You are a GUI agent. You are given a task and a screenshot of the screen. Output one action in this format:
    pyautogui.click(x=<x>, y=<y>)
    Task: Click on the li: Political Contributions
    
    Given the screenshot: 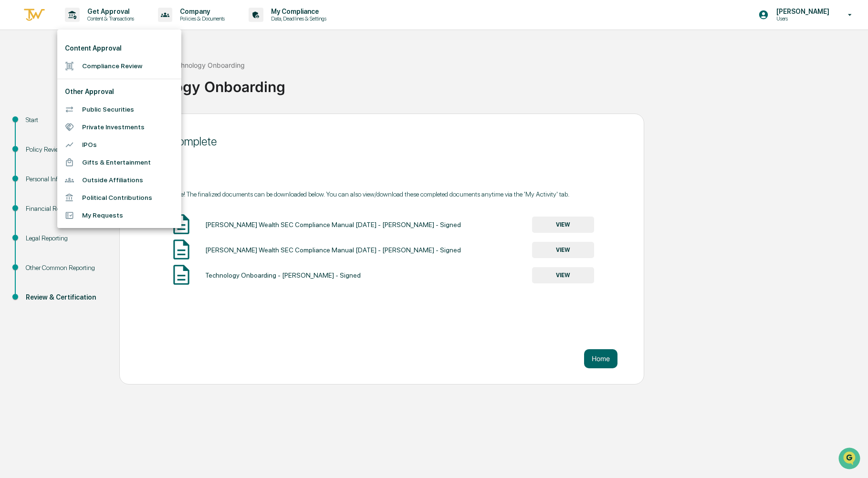 What is the action you would take?
    pyautogui.click(x=119, y=198)
    